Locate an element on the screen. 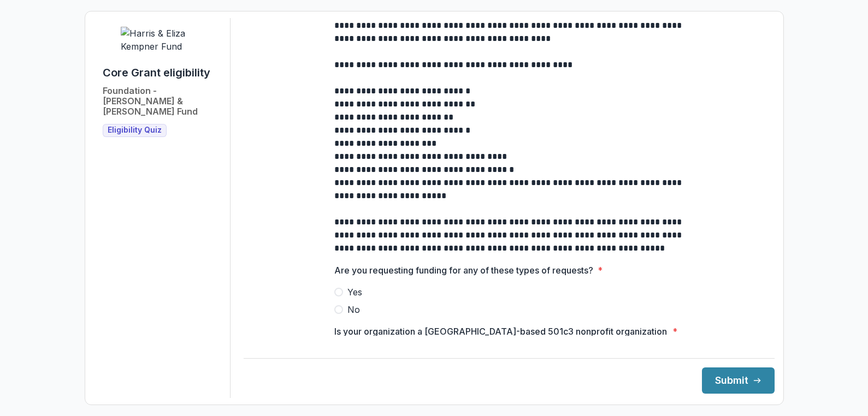 Image resolution: width=868 pixels, height=416 pixels. span: Yes is located at coordinates (355, 293).